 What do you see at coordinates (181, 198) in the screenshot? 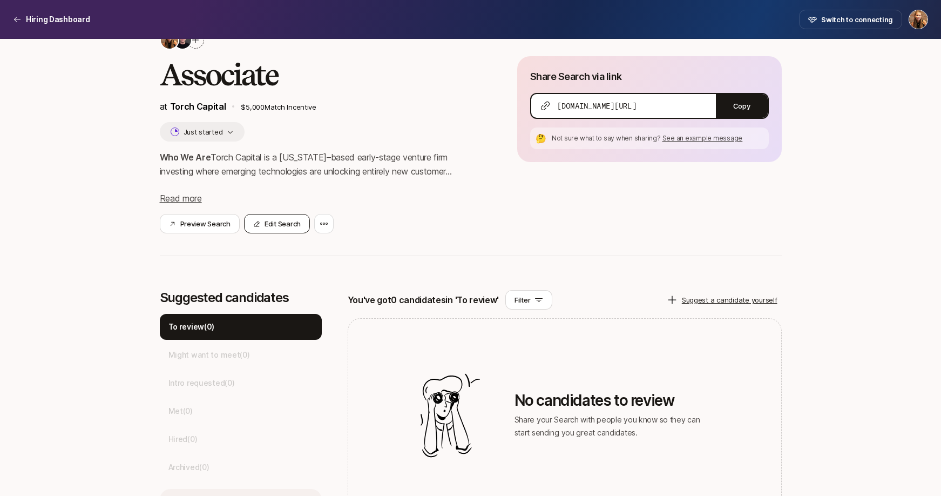
I see `span: Read more` at bounding box center [181, 198].